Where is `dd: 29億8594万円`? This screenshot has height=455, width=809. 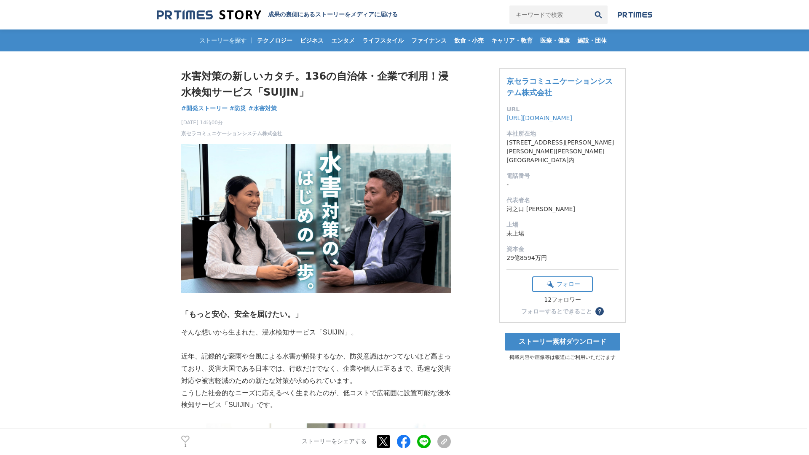 dd: 29億8594万円 is located at coordinates (563, 258).